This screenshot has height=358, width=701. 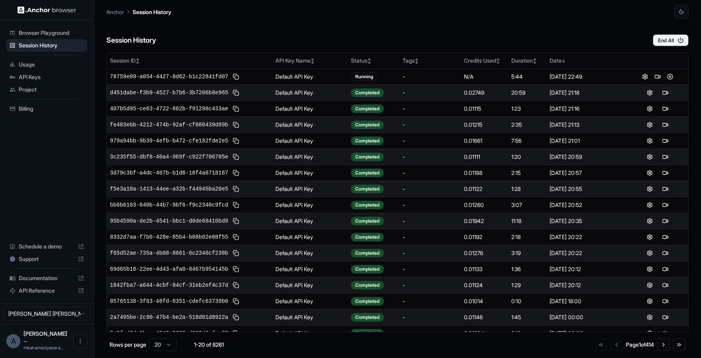 I want to click on div: 2:35, so click(x=528, y=125).